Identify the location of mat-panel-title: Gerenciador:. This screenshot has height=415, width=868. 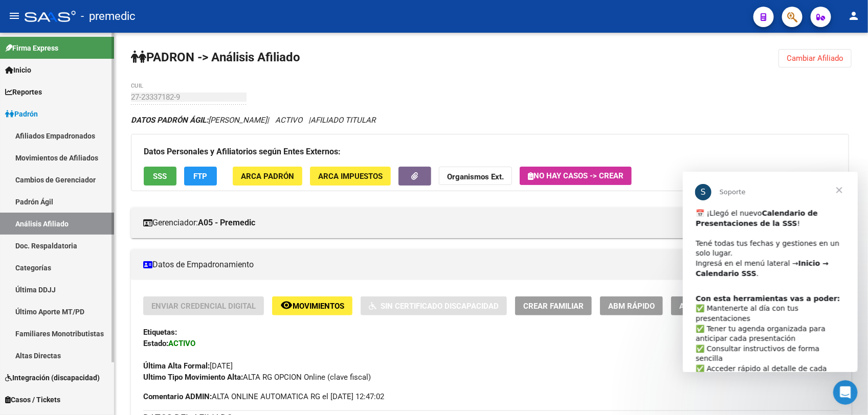
(485, 223).